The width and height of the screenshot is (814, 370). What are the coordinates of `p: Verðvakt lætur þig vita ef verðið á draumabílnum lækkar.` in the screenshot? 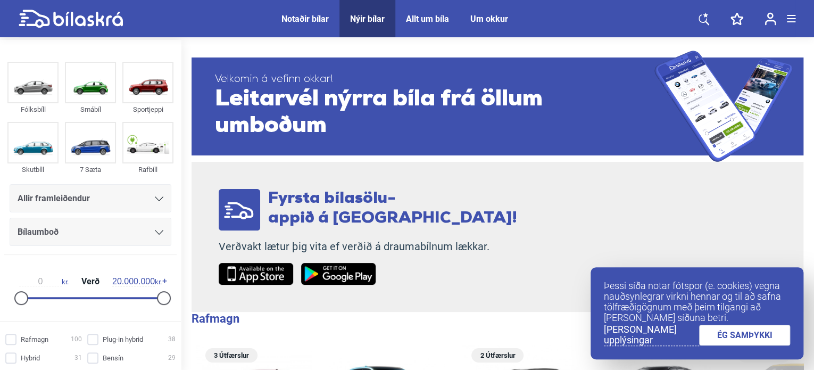 It's located at (368, 246).